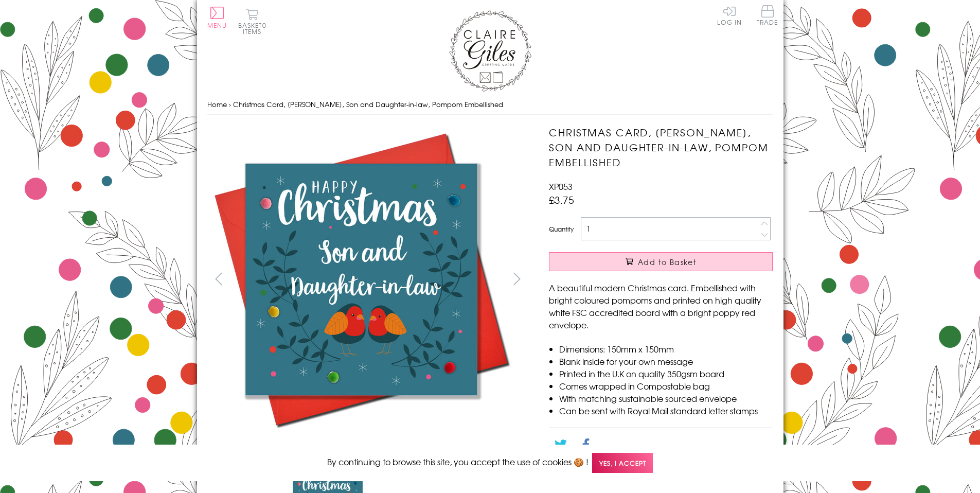 This screenshot has height=493, width=980. I want to click on label: Quantity, so click(561, 229).